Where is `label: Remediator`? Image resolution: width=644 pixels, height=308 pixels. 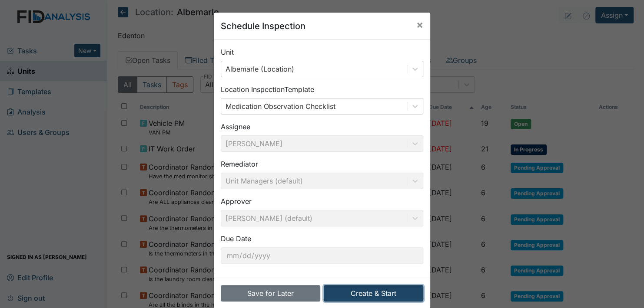 label: Remediator is located at coordinates (239, 164).